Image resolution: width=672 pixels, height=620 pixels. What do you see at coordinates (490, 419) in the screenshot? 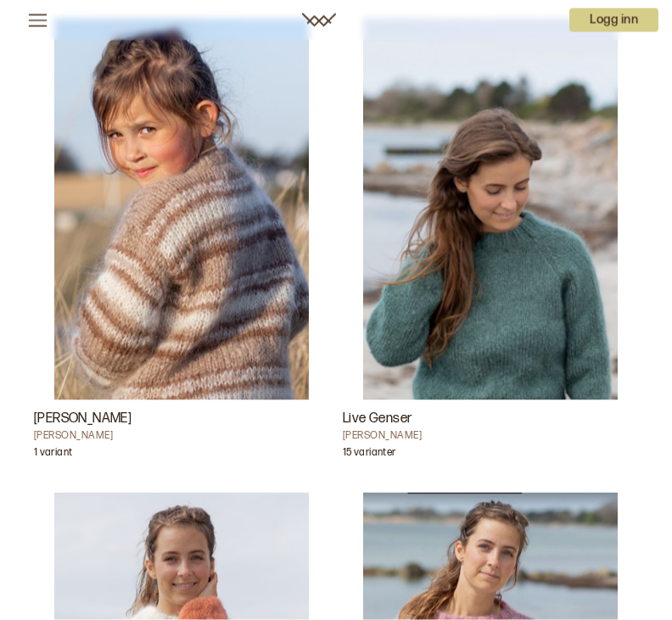
I see `h3: Live Genser` at bounding box center [490, 419].